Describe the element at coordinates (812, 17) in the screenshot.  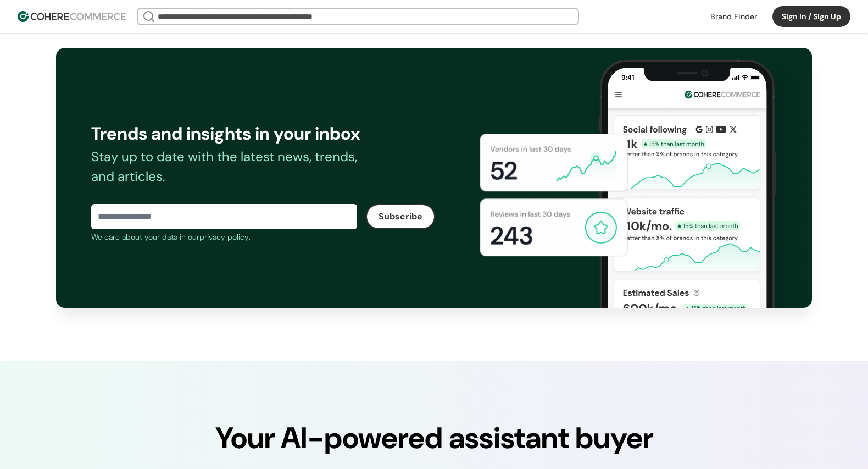
I see `button: Sign In / Sign Up` at that location.